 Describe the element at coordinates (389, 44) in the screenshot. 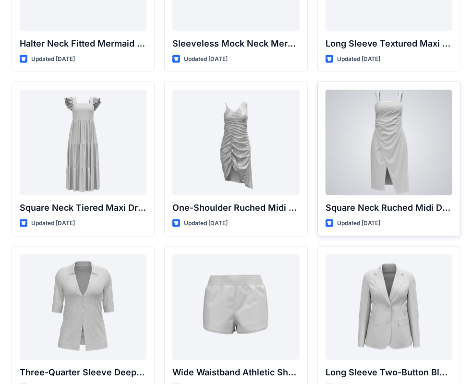

I see `p: Long Sleeve Textured Maxi Dress with Feather Hem` at that location.